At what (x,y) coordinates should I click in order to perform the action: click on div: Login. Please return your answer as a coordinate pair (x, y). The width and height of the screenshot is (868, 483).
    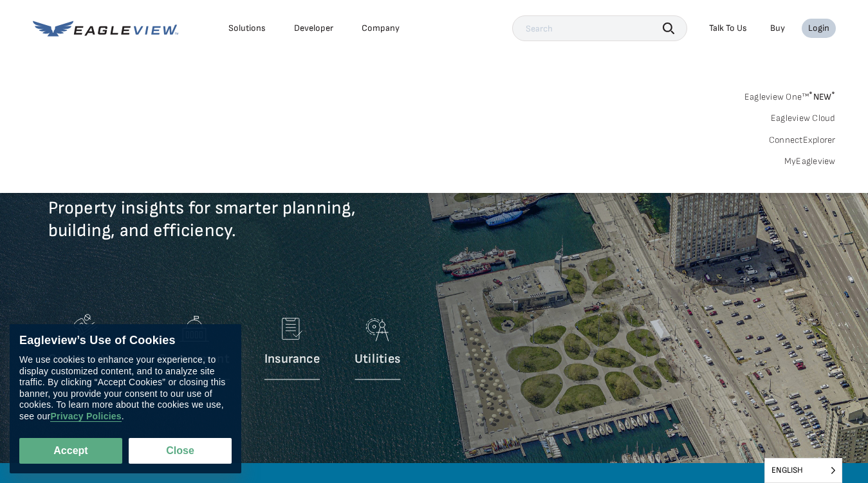
    Looking at the image, I should click on (819, 29).